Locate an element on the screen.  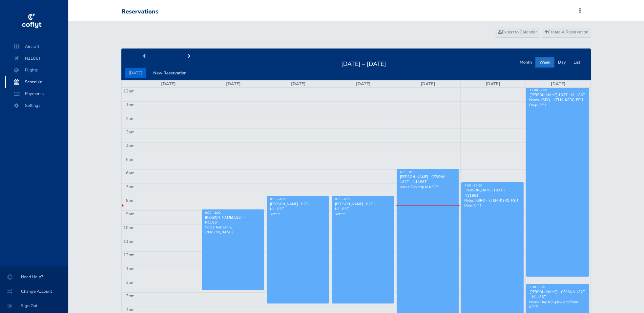
span: Schedule is located at coordinates (37, 82).